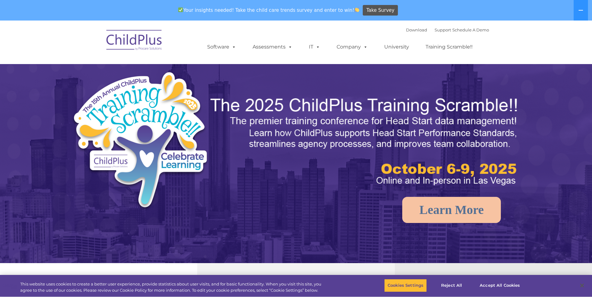  What do you see at coordinates (315, 47) in the screenshot?
I see `a: IT` at bounding box center [315, 47].